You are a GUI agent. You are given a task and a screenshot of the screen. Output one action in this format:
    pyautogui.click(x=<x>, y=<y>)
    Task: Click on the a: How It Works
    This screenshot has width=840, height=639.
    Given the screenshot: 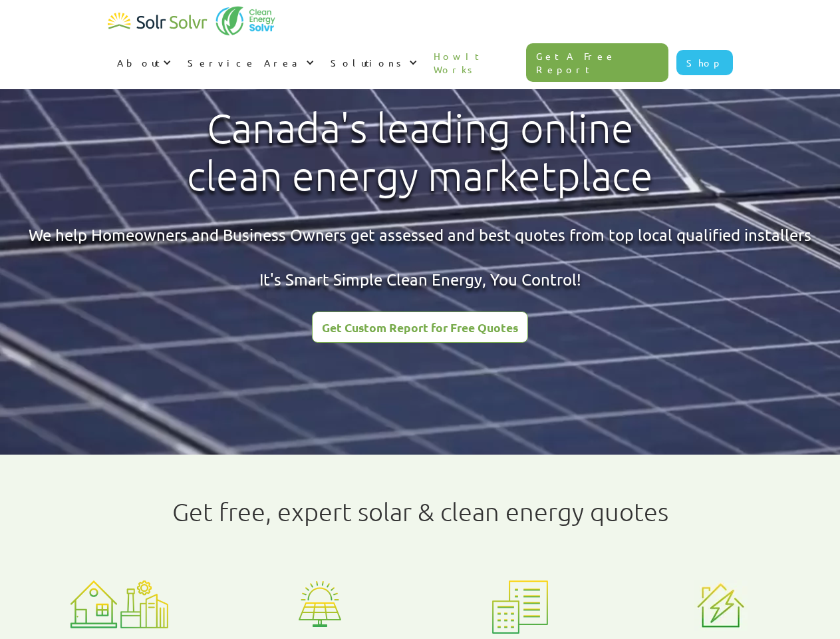 What is the action you would take?
    pyautogui.click(x=475, y=63)
    